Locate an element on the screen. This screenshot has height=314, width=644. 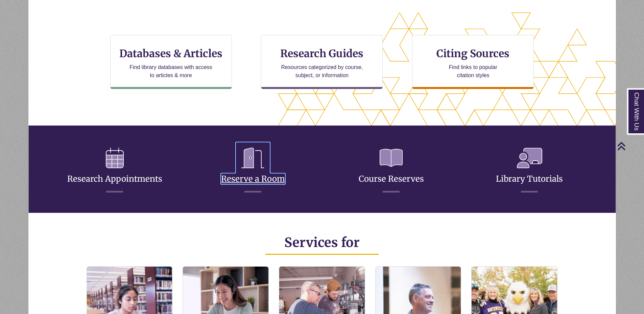
p: Find library databases with access to articles & more is located at coordinates (171, 71).